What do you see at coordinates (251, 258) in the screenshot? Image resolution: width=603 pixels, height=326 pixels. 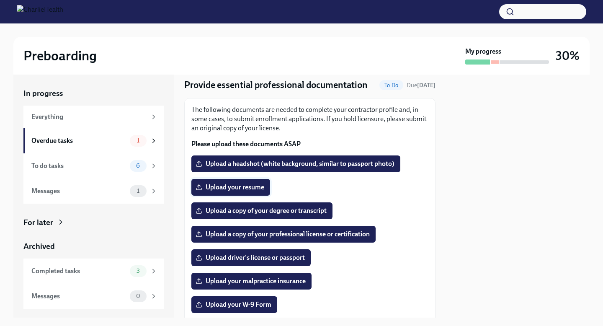 I see `span: Upload driver's license or passport` at bounding box center [251, 258].